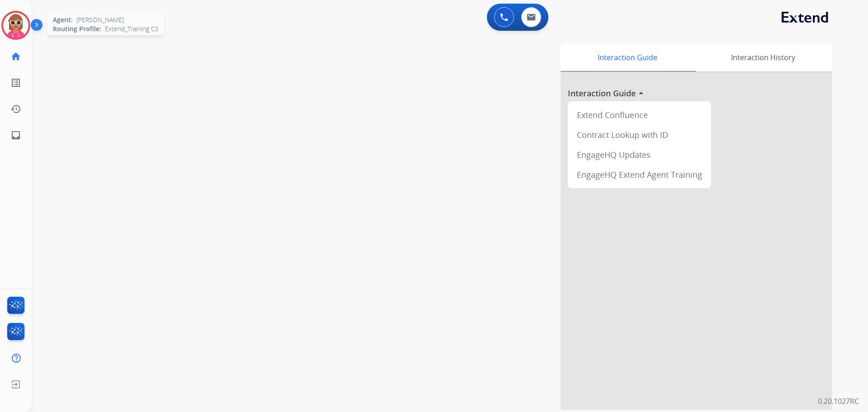  I want to click on span: Agent:, so click(63, 20).